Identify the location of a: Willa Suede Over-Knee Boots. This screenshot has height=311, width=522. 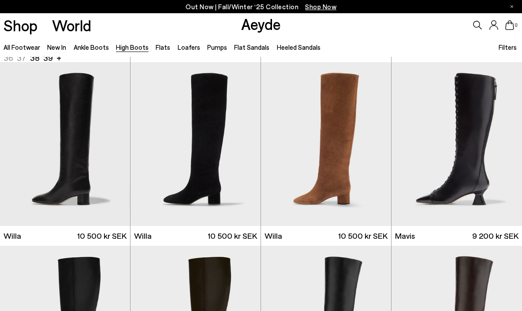
(195, 144).